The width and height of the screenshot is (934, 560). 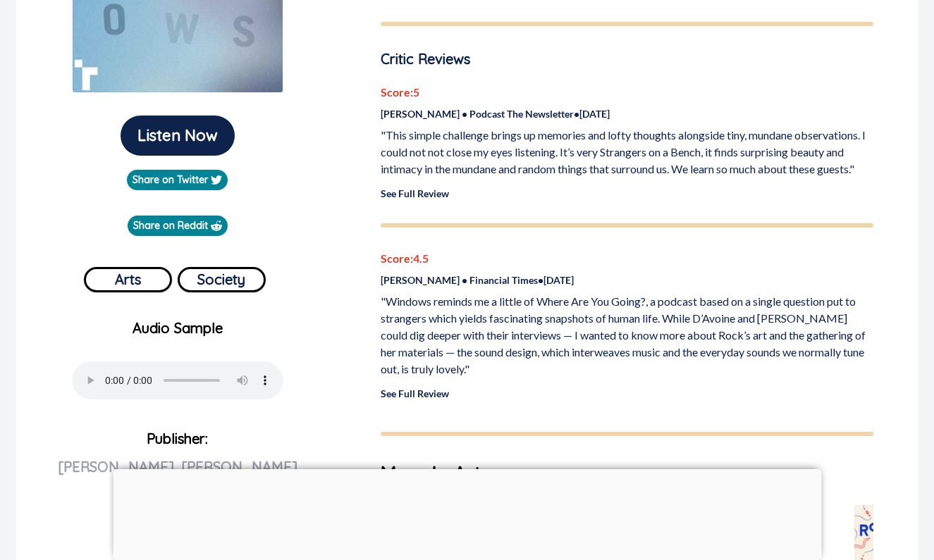 I want to click on p: Publisher:, so click(x=178, y=475).